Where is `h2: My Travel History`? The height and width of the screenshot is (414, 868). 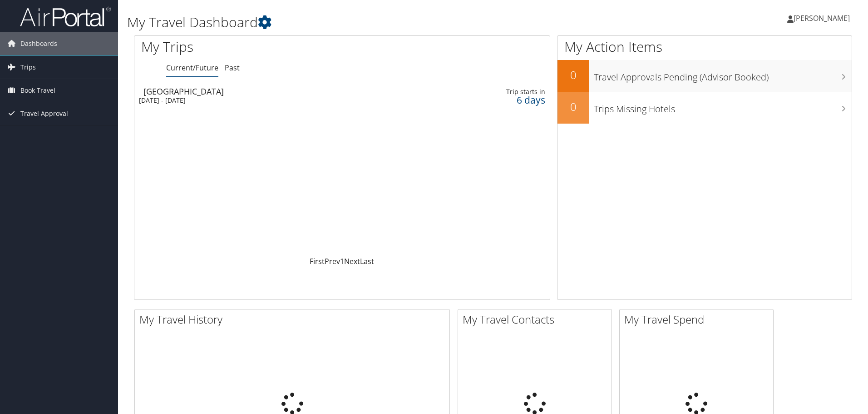
h2: My Travel History is located at coordinates (294, 319).